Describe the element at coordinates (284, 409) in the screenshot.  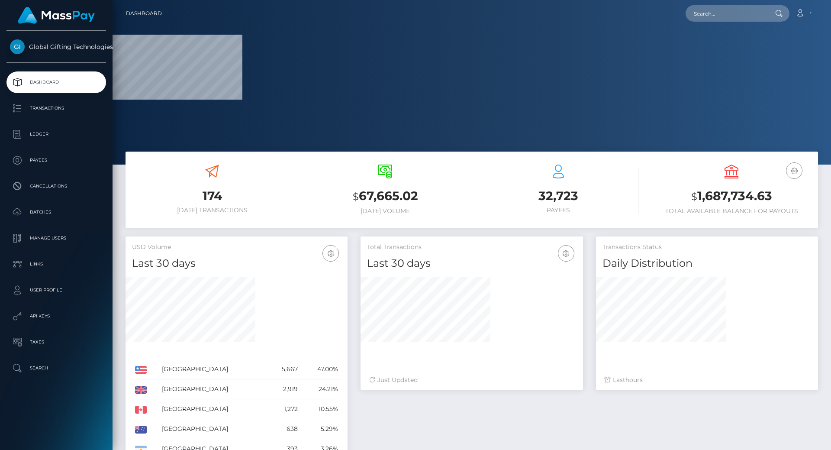
I see `td: 1,272` at that location.